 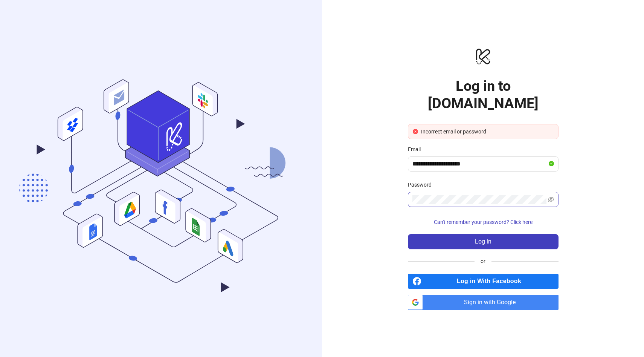 What do you see at coordinates (483, 242) in the screenshot?
I see `span: Log in` at bounding box center [483, 242].